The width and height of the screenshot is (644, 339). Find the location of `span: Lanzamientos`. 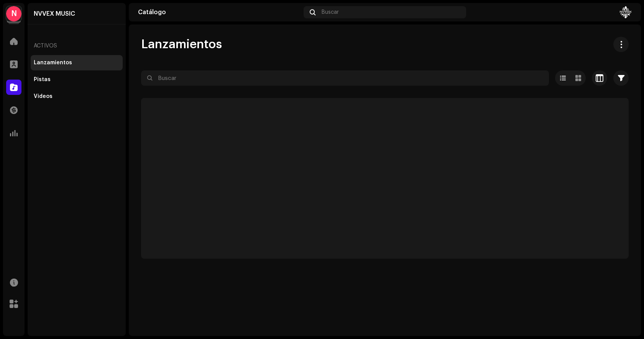

span: Lanzamientos is located at coordinates (181, 44).